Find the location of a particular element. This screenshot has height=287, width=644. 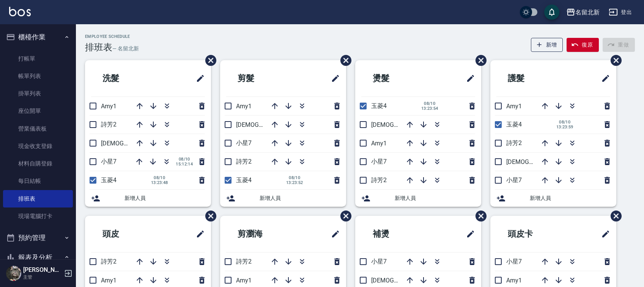

button: 預約管理 is located at coordinates (38, 238).